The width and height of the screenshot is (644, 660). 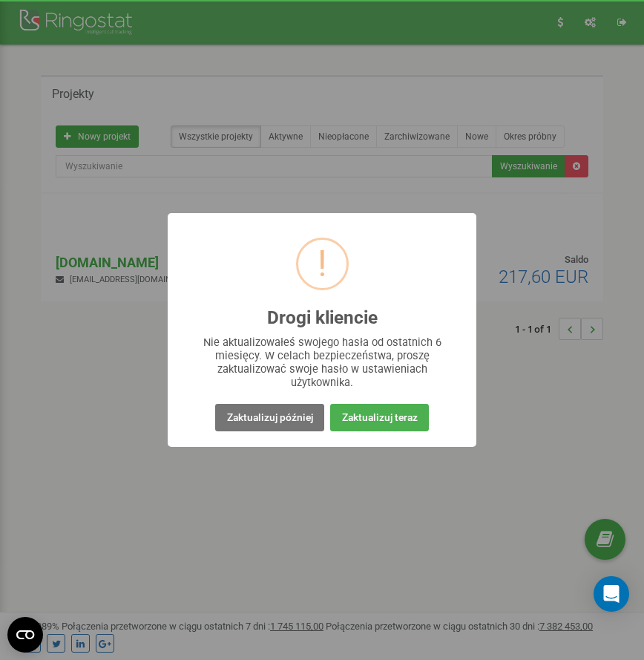 I want to click on button: Open CMP widget, so click(x=25, y=635).